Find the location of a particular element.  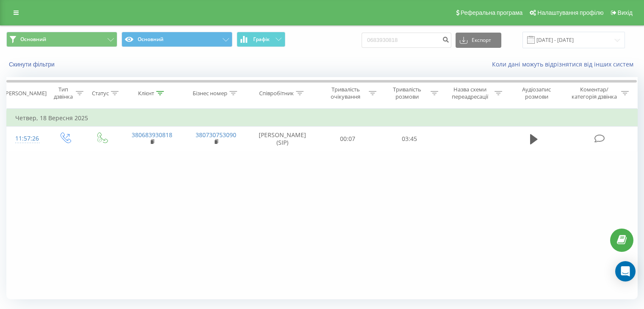

div: Назва схеми переадресації is located at coordinates (470, 93).